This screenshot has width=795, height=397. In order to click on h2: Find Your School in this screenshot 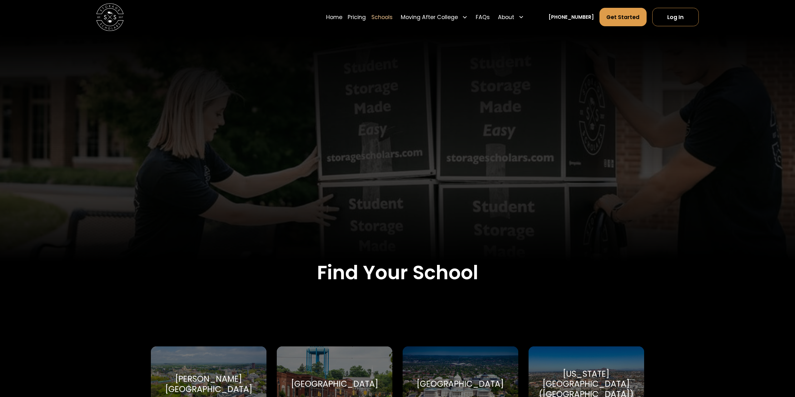, I will do `click(397, 273)`.